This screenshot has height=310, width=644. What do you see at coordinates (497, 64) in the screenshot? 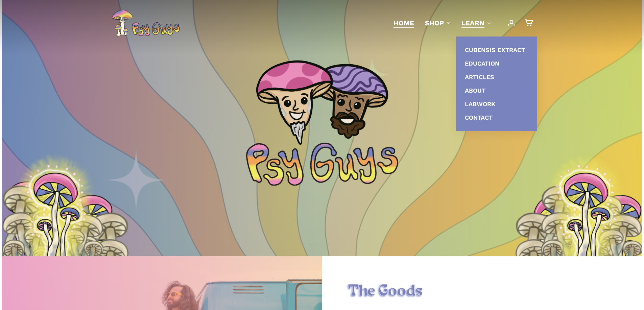
I see `a: Education` at bounding box center [497, 64].